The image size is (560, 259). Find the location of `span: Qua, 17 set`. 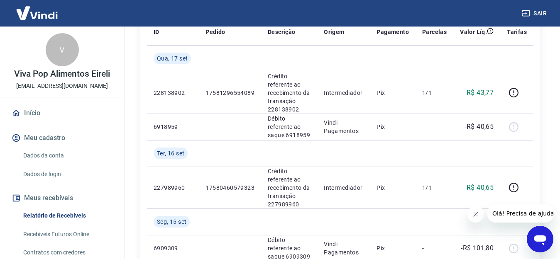

span: Qua, 17 set is located at coordinates (172, 59).